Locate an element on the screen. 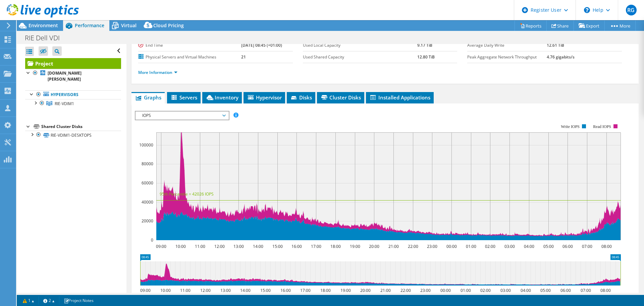 The height and width of the screenshot is (306, 644). span: Hypervisor is located at coordinates (264, 97).